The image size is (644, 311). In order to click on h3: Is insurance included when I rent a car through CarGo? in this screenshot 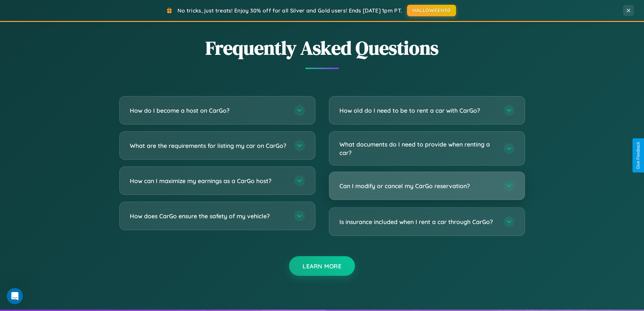, I will do `click(418, 222)`.